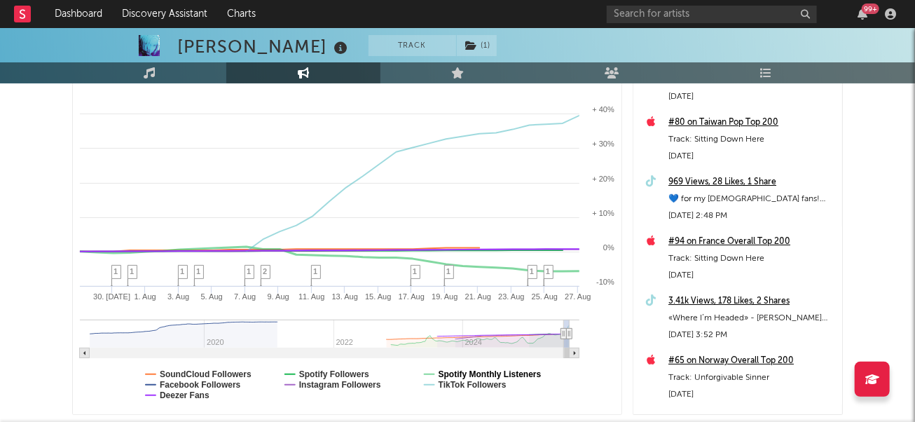 Image resolution: width=915 pixels, height=422 pixels. What do you see at coordinates (334, 374) in the screenshot?
I see `text: Spotify Followers` at bounding box center [334, 374].